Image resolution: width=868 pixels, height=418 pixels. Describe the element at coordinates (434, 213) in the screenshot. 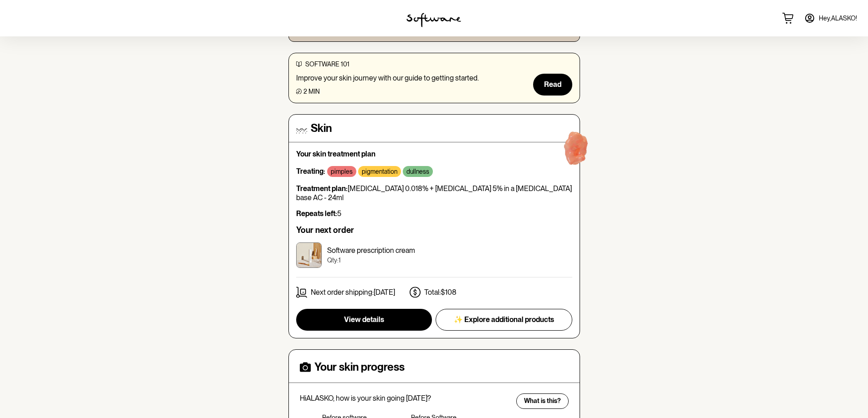

I see `p: 5` at that location.